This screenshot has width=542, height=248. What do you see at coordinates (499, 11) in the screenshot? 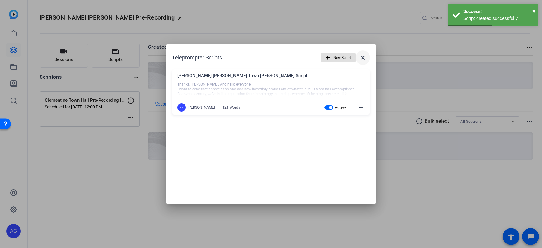
I see `div: Success!` at bounding box center [499, 11].